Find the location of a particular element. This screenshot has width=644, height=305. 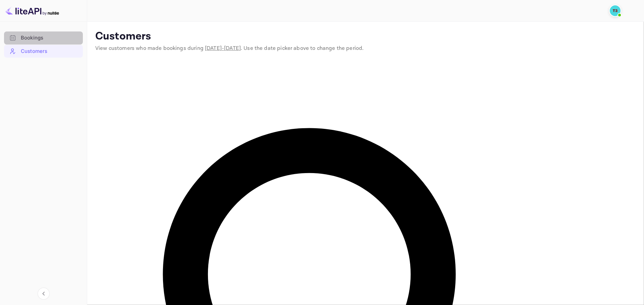

p: Customers is located at coordinates (366, 37).